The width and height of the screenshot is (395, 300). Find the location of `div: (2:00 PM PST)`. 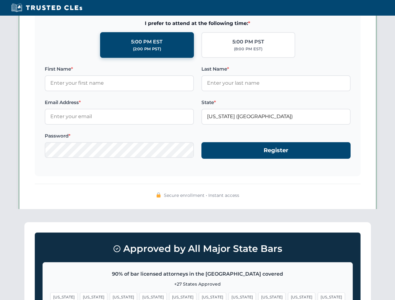

div: (2:00 PM PST) is located at coordinates (147, 49).